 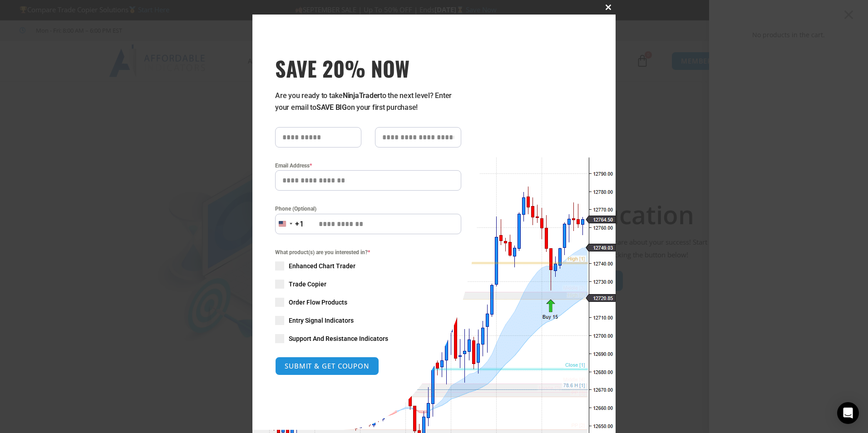 What do you see at coordinates (368, 338) in the screenshot?
I see `label: Support And Resistance Indicators` at bounding box center [368, 338].